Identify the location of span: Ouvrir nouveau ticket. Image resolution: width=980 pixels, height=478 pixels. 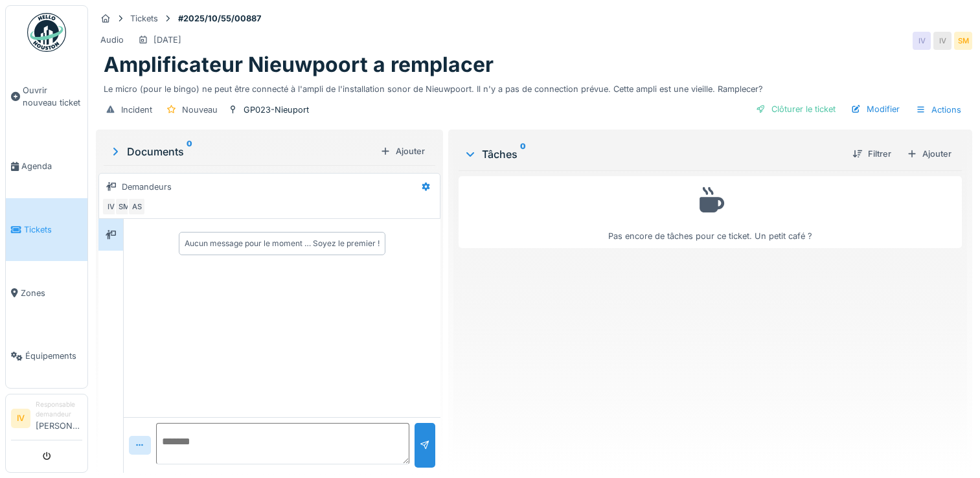
(53, 97).